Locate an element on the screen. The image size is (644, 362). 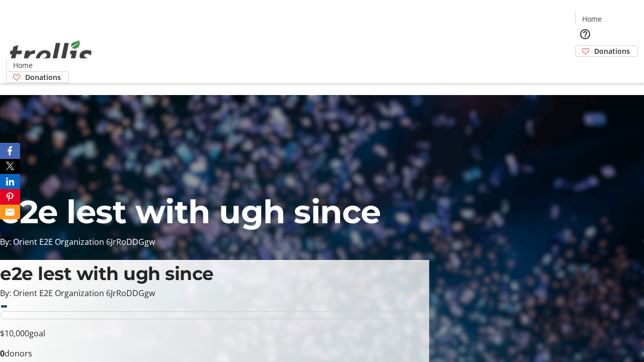
button: Cart is located at coordinates (585, 67).